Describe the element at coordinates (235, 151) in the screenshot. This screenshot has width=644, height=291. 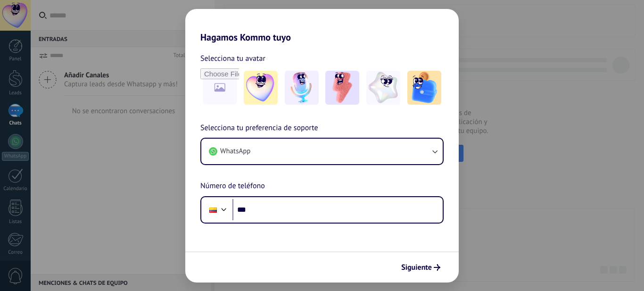
I see `span: WhatsApp` at that location.